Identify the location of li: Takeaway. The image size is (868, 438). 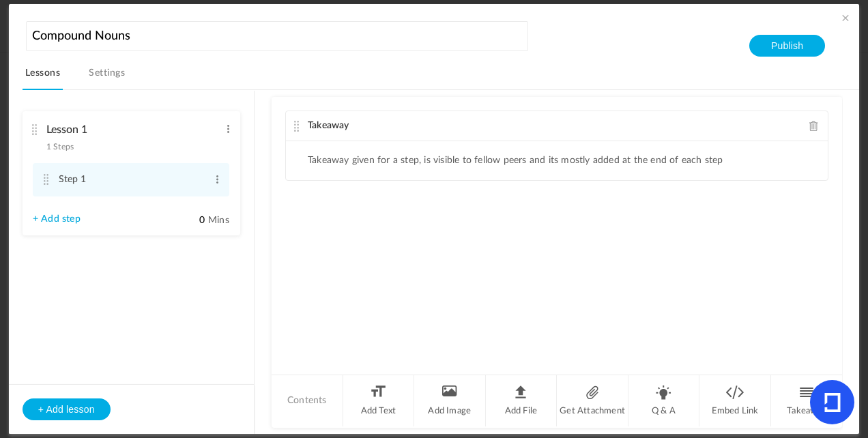
(806, 400).